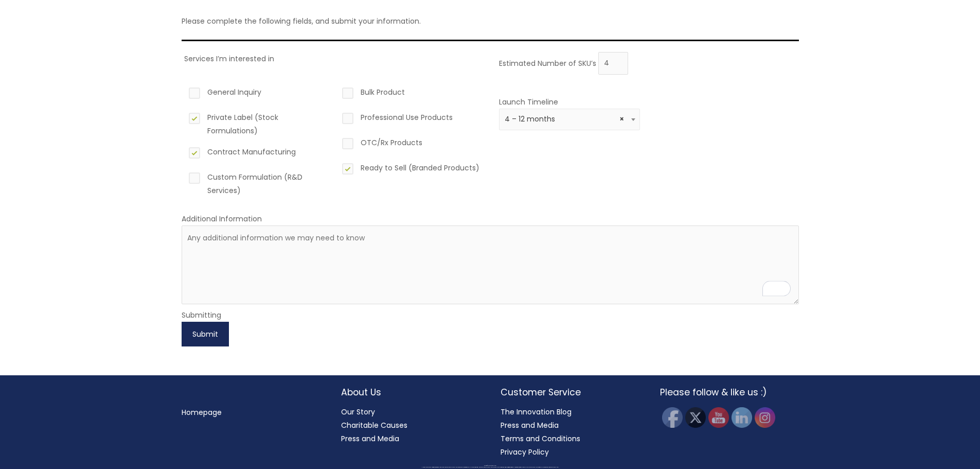 This screenshot has height=469, width=980. Describe the element at coordinates (490, 315) in the screenshot. I see `div: Submitting` at that location.